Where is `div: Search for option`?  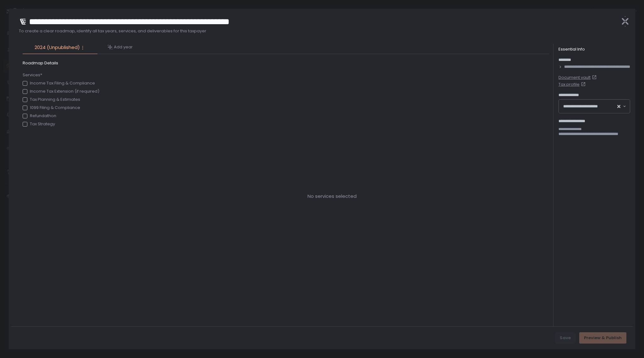
div: Search for option is located at coordinates (595, 107).